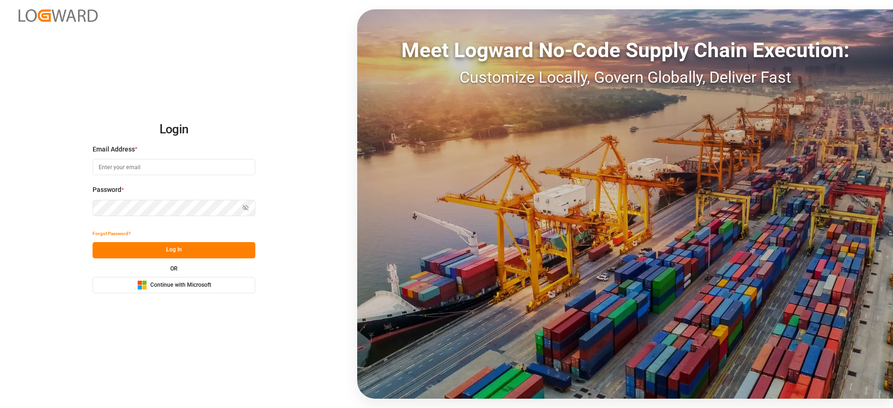 The width and height of the screenshot is (893, 408). What do you see at coordinates (180, 285) in the screenshot?
I see `span: Continue with Microsoft` at bounding box center [180, 285].